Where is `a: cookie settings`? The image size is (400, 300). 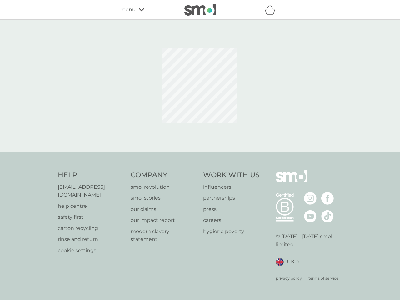 a: cookie settings is located at coordinates (91, 251).